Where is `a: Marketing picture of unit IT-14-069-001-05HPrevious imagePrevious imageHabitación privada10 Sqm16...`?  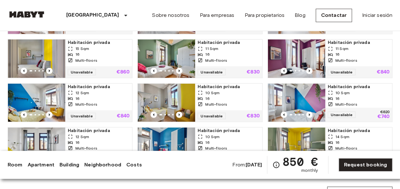
a: Marketing picture of unit IT-14-069-001-05HPrevious imagePrevious imageHabitación privada10 Sqm16... is located at coordinates (200, 102).